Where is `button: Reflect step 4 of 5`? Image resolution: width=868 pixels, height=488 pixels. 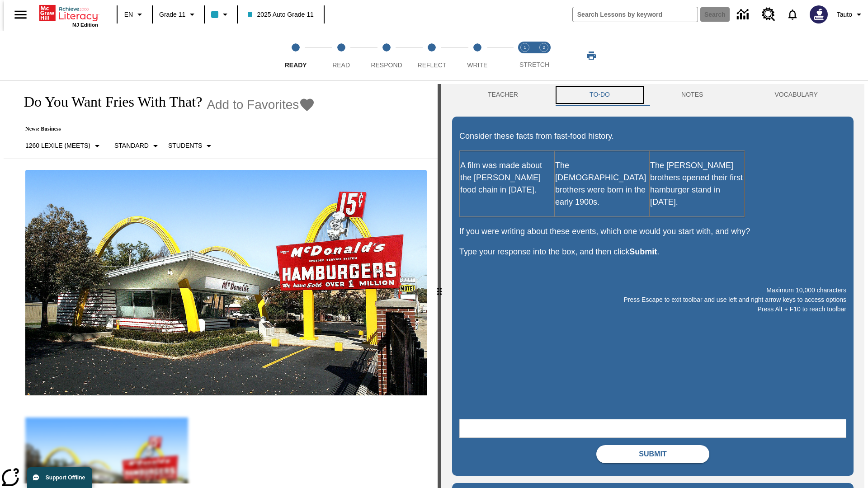
button: Reflect step 4 of 5 is located at coordinates (432, 55).